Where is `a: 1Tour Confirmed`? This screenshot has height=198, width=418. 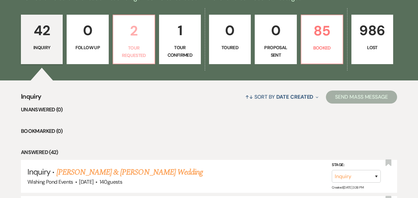
a: 1Tour Confirmed is located at coordinates (180, 39).